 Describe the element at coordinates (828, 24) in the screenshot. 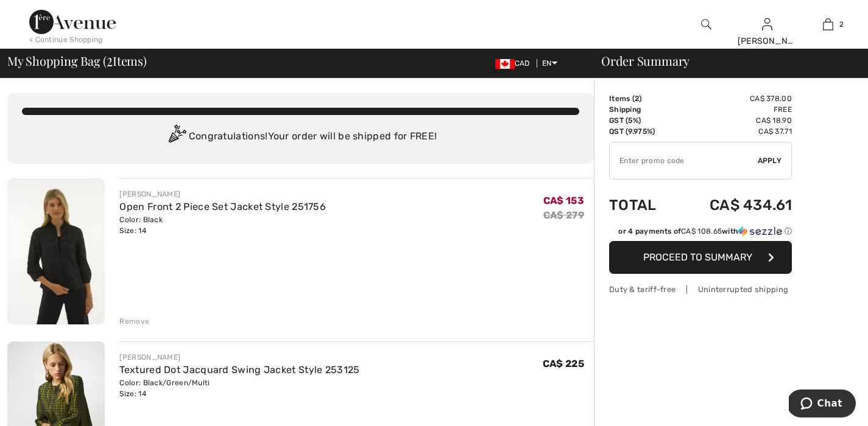

I see `img: My Bag` at that location.